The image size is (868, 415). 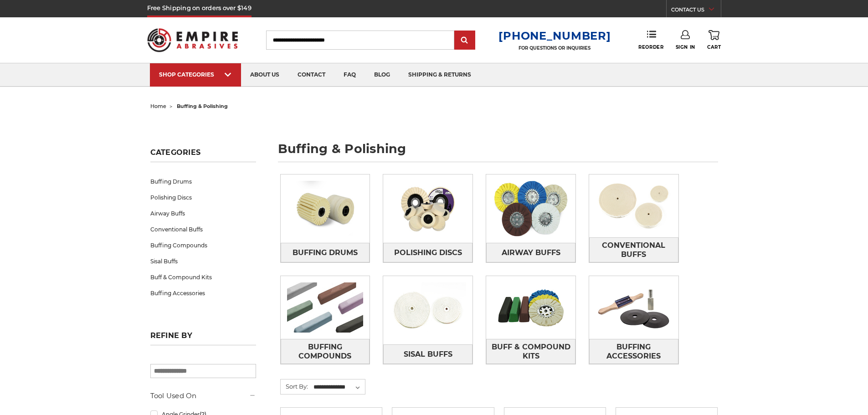 I want to click on img: Sisal Buffs, so click(x=428, y=311).